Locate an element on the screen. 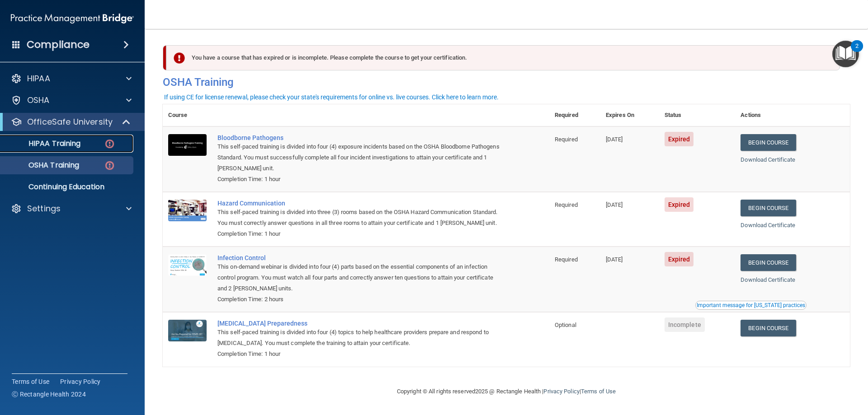 This screenshot has width=868, height=415. div: Copyright © All rights reserved 2025 @ Rectangle Health | | is located at coordinates (507, 392).